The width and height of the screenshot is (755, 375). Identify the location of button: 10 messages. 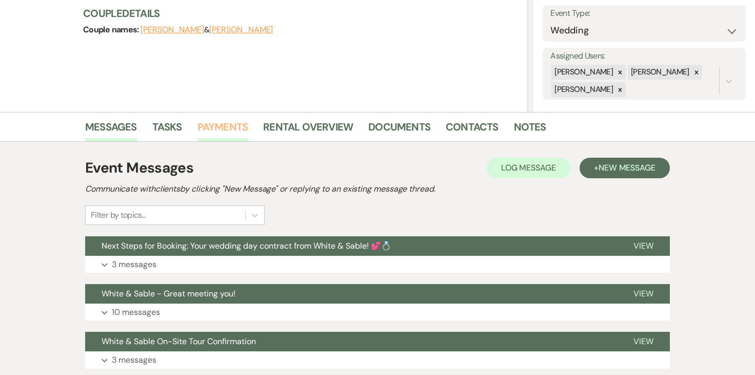
(378, 312).